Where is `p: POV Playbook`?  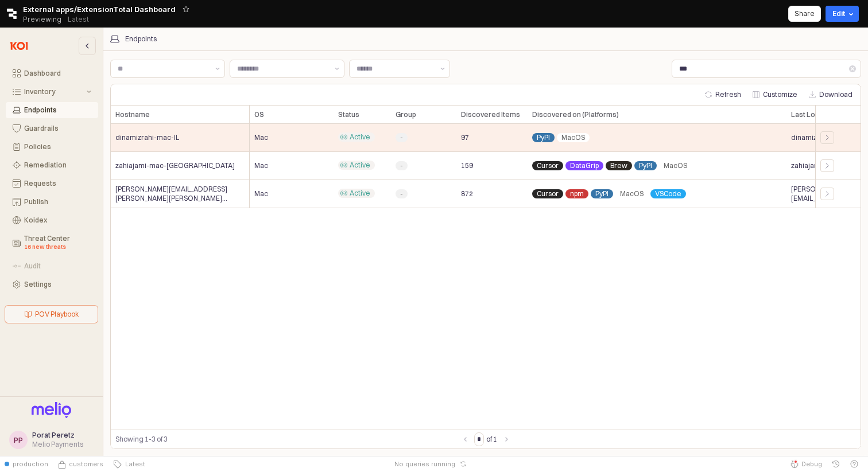 p: POV Playbook is located at coordinates (57, 315).